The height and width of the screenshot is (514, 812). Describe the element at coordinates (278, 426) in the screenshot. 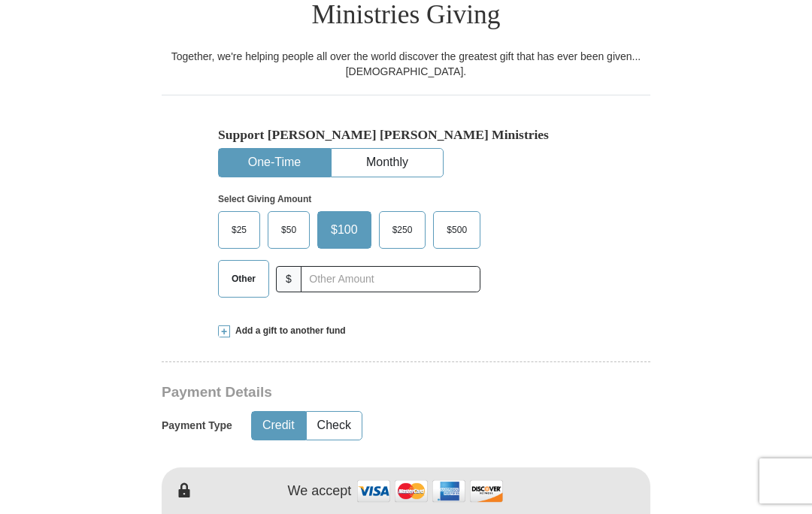

I see `button: Credit` at that location.